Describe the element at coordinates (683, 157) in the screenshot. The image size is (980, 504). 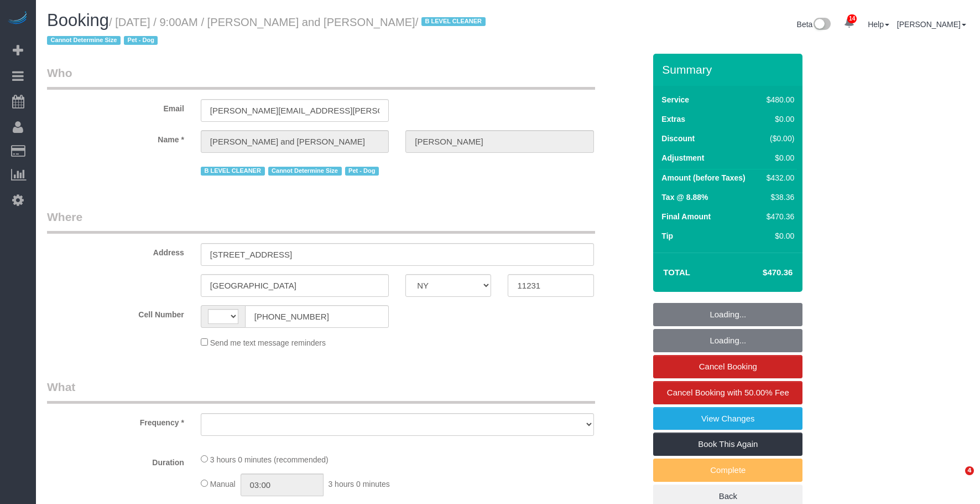
I see `label: Adjustment` at that location.